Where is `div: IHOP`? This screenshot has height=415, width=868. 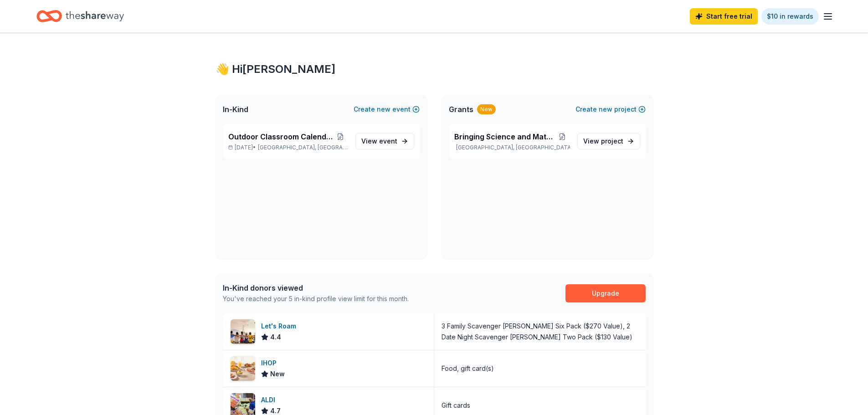
div: IHOP is located at coordinates (273, 363).